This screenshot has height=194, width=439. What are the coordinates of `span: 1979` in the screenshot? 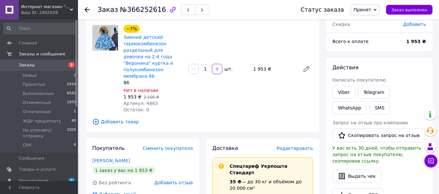 It's located at (71, 103).